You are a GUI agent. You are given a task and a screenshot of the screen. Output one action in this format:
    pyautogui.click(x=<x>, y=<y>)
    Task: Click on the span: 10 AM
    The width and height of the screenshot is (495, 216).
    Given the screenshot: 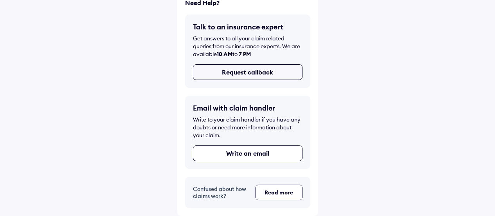 What is the action you would take?
    pyautogui.click(x=225, y=54)
    